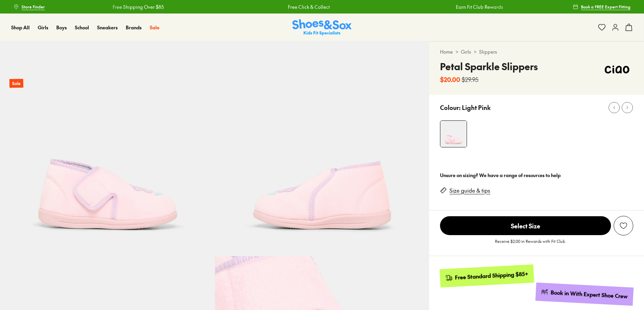  Describe the element at coordinates (537, 175) in the screenshot. I see `div: Unsure on sizing? We have a range of resources to help` at that location.